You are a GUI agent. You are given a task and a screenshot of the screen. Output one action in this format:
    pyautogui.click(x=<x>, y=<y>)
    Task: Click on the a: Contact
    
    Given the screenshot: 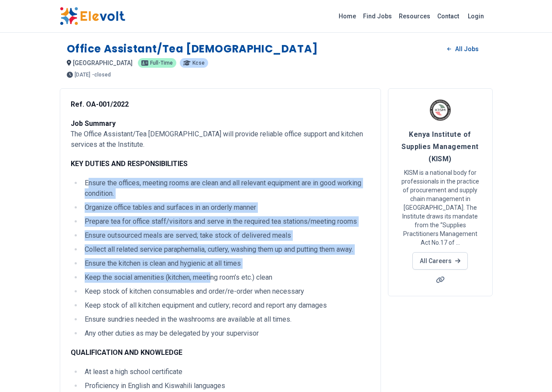 What is the action you would take?
    pyautogui.click(x=448, y=16)
    